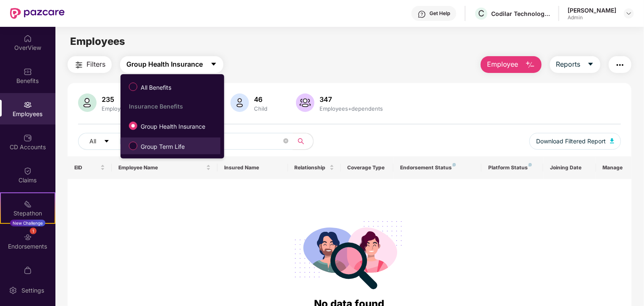  Describe the element at coordinates (301, 141) in the screenshot. I see `span: search` at that location.